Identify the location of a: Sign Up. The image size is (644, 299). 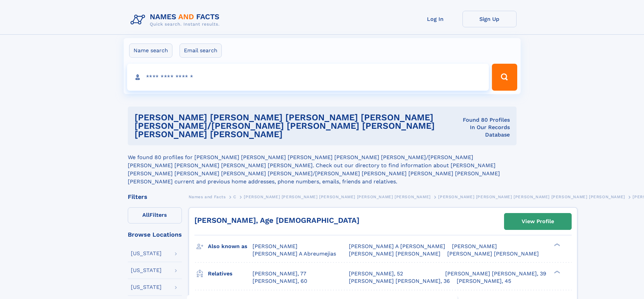
(489, 19).